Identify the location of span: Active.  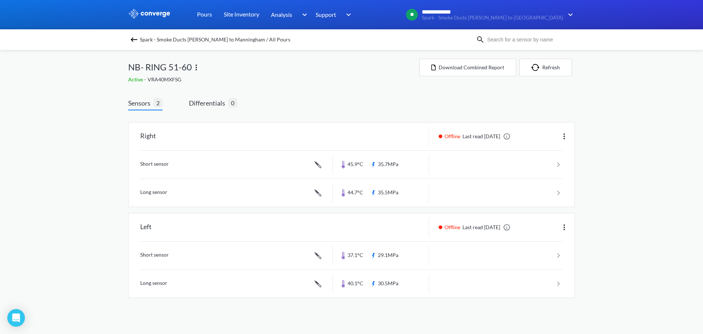
(136, 79).